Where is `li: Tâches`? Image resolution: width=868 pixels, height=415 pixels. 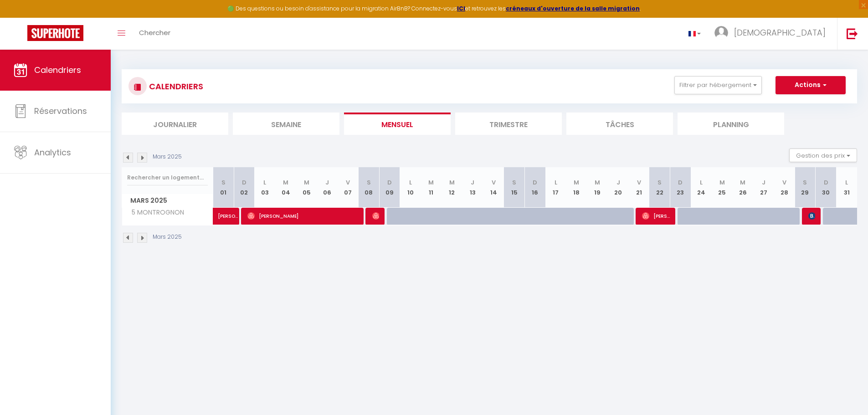 li: Tâches is located at coordinates (620, 123).